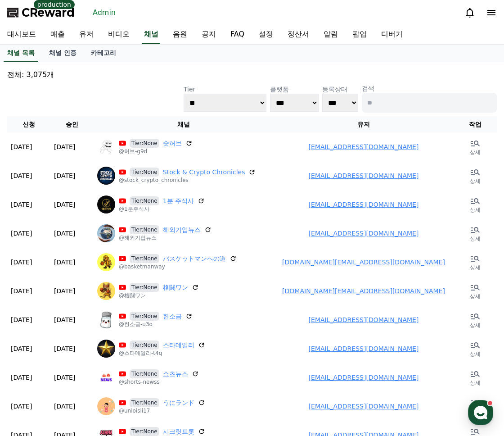 The width and height of the screenshot is (504, 436). What do you see at coordinates (145, 302) in the screenshot?
I see `span: 설정` at bounding box center [145, 302].